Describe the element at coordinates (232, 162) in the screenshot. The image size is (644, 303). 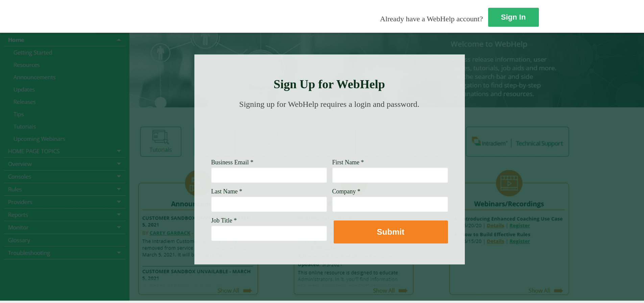
I see `span: Business Email *` at that location.